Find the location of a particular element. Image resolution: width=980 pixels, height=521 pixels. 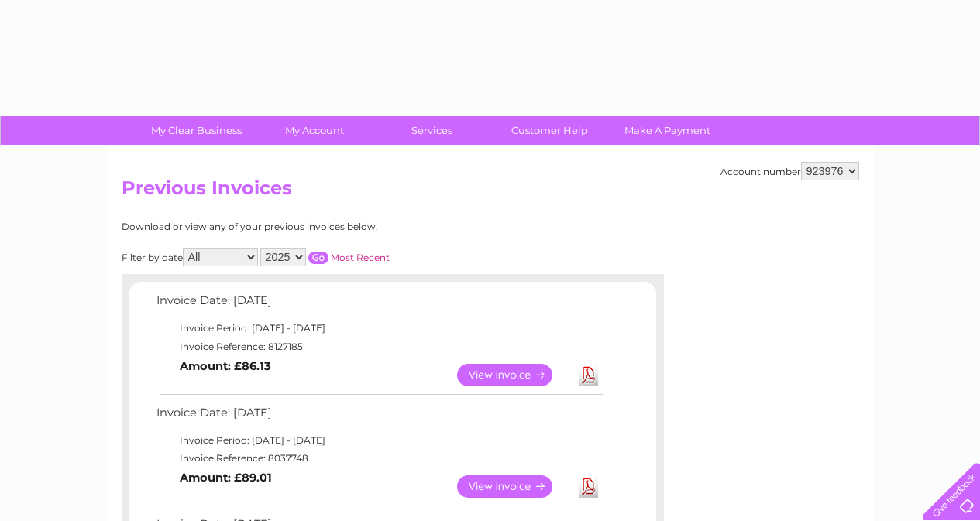

div: Filter by date is located at coordinates (325, 257).